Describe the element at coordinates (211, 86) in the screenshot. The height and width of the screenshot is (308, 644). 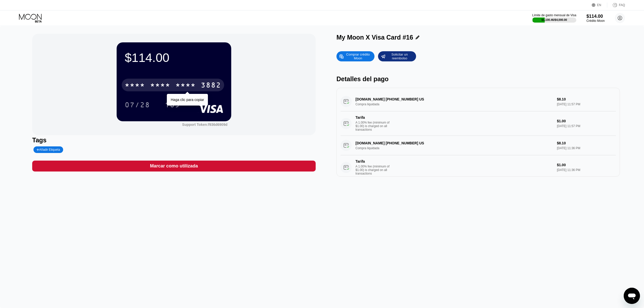
I see `div: 3882` at that location.